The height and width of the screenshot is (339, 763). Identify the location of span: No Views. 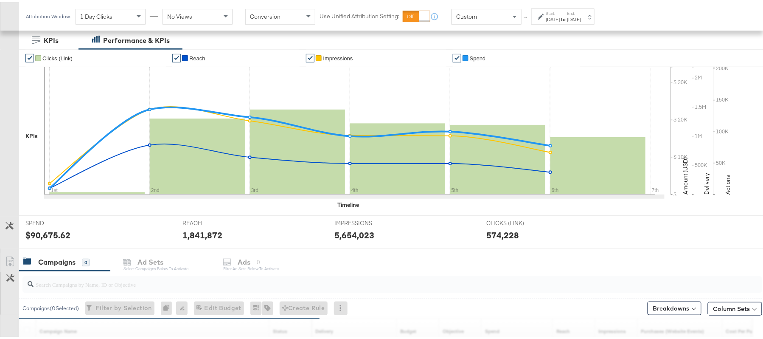
(180, 14).